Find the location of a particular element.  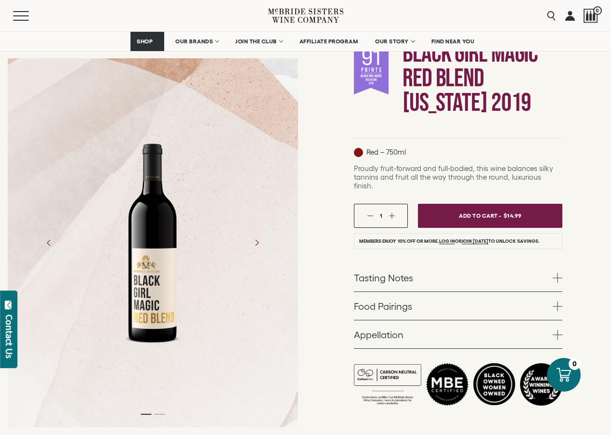

span: AFFILIATE PROGRAM is located at coordinates (329, 41).